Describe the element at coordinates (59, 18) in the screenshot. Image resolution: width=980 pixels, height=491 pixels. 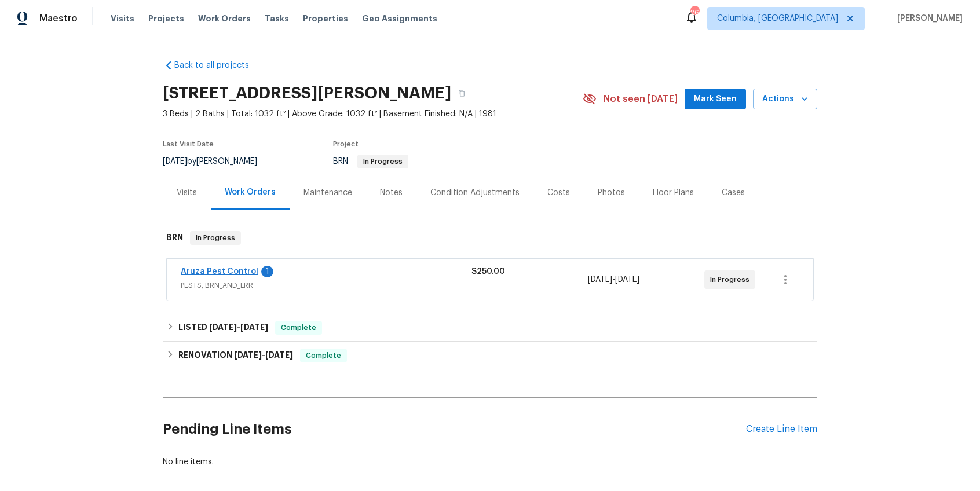
I see `span: Maestro` at that location.